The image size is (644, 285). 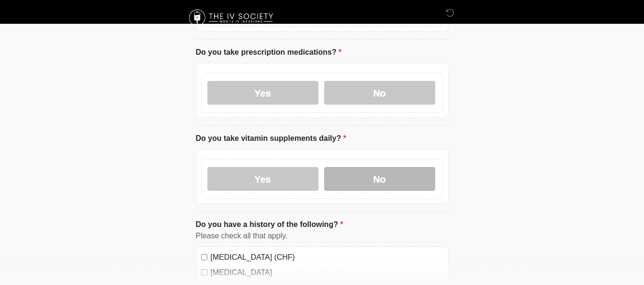 What do you see at coordinates (269, 225) in the screenshot?
I see `label: Do you have a history of the following?` at bounding box center [269, 225].